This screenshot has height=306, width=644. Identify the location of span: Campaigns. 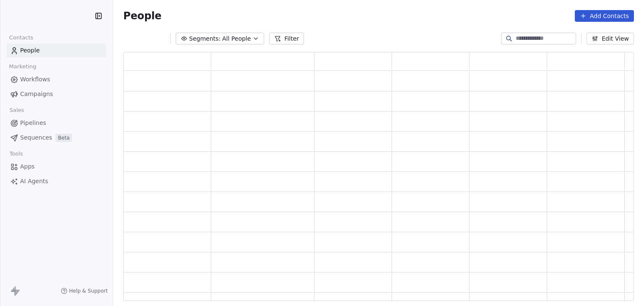
(36, 94).